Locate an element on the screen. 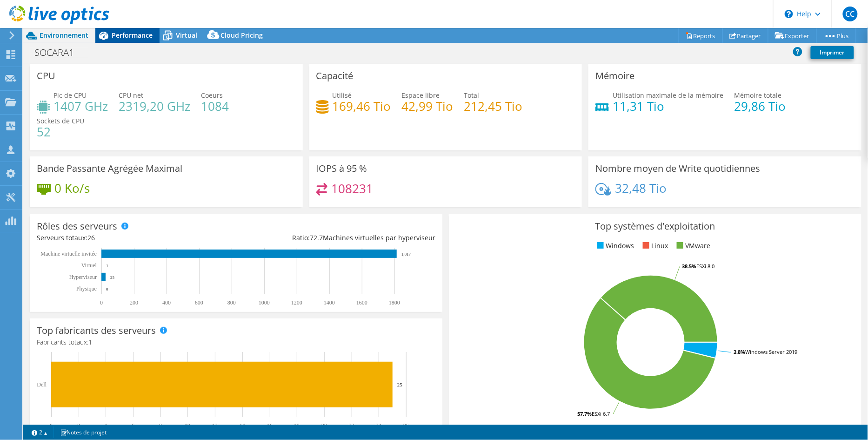 This screenshot has height=440, width=868. span: Utilisation maximale de la mémoire is located at coordinates (668, 95).